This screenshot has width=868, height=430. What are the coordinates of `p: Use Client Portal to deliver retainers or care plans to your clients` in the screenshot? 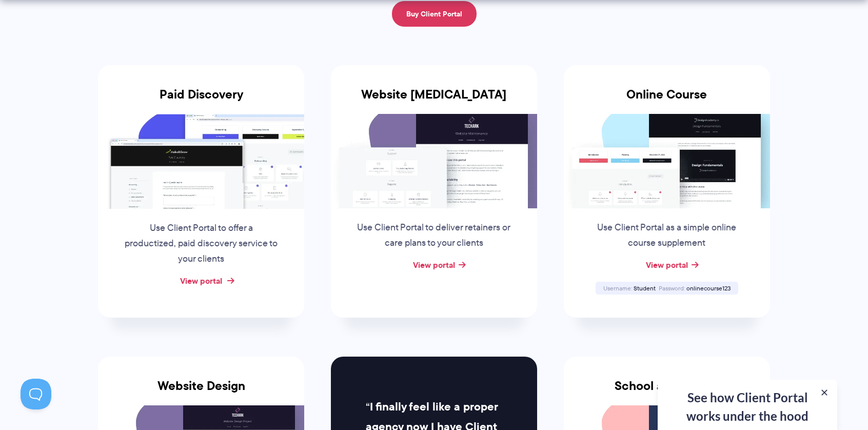 It's located at (434, 236).